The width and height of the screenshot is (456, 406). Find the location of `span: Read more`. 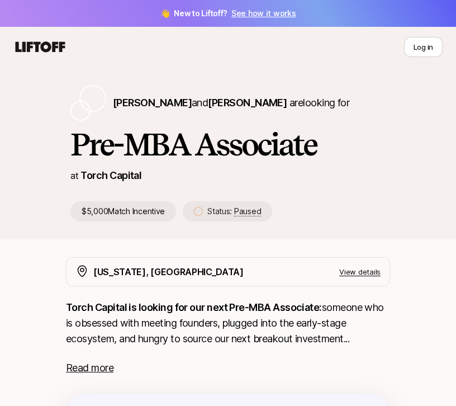

span: Read more is located at coordinates (89, 367).